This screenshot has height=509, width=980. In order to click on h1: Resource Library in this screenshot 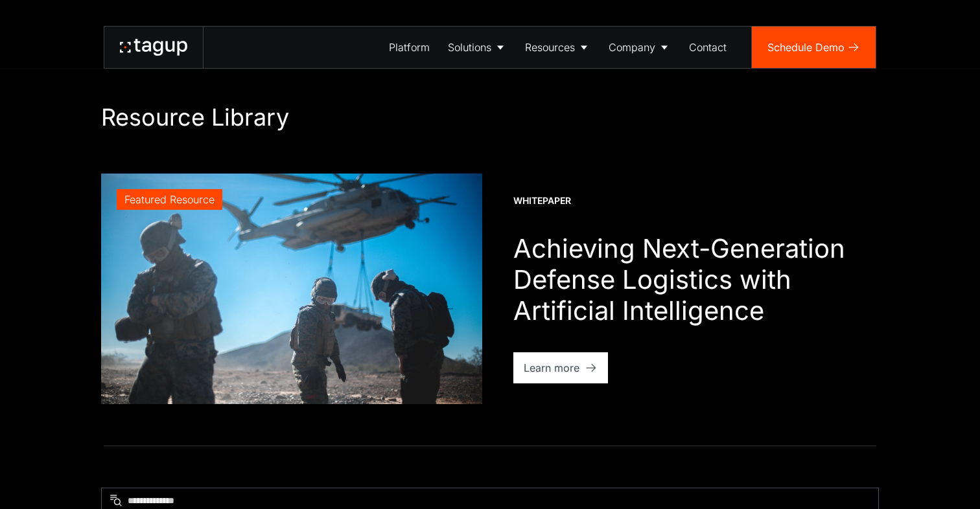, I will do `click(490, 118)`.